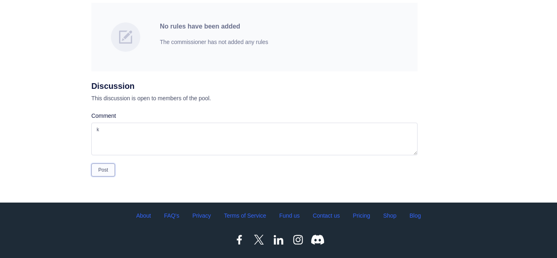 The width and height of the screenshot is (557, 258). What do you see at coordinates (415, 215) in the screenshot?
I see `a: Blog` at bounding box center [415, 215].